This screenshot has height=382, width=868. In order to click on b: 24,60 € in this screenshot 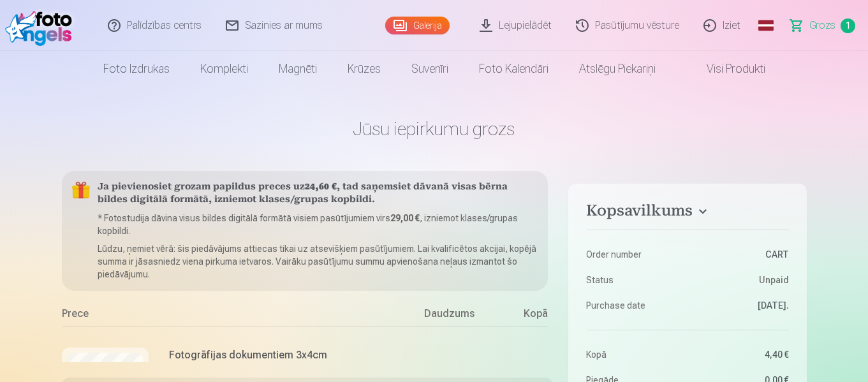, I will do `click(321, 187)`.